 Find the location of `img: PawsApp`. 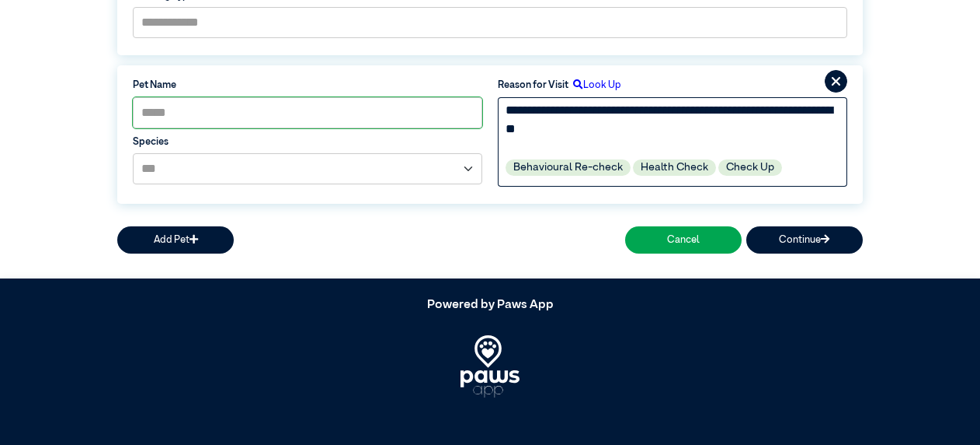

img: PawsApp is located at coordinates (490, 366).